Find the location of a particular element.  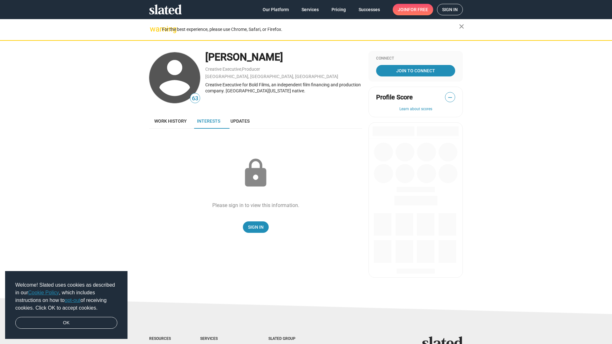

a: Creative Executive is located at coordinates (223, 69).